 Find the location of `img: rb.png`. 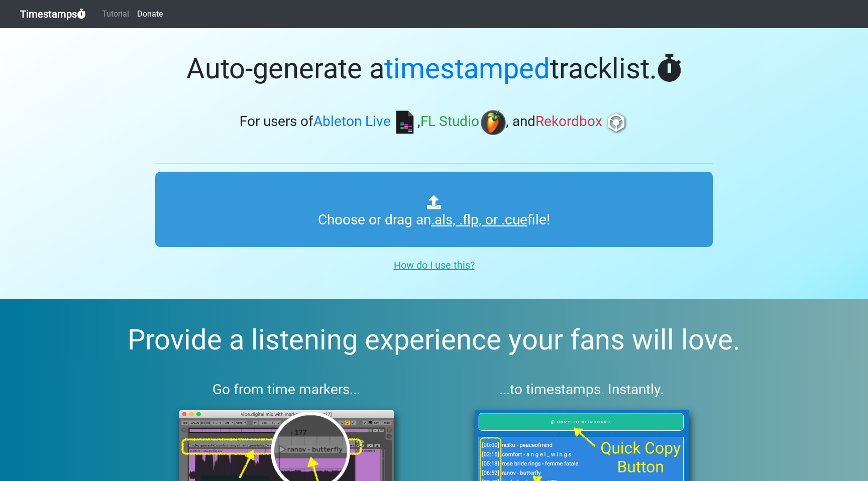

img: rb.png is located at coordinates (617, 122).